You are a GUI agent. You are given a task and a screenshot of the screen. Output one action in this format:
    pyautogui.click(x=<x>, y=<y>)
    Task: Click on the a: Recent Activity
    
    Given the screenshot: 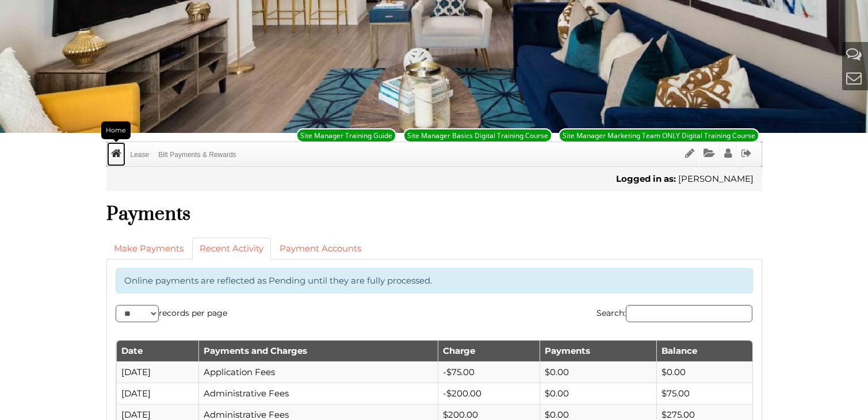 What is the action you would take?
    pyautogui.click(x=232, y=248)
    